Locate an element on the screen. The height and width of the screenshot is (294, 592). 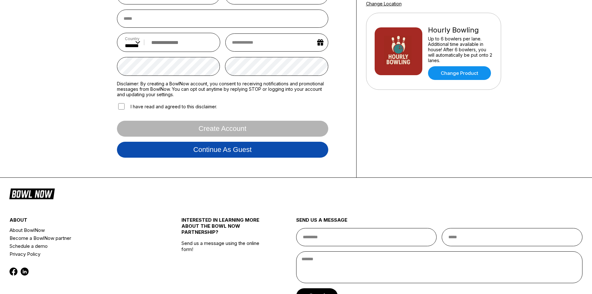
label: Disclaimer: By creating a BowlNow account, you consent to receiving notifications and promotional... is located at coordinates (223, 89).